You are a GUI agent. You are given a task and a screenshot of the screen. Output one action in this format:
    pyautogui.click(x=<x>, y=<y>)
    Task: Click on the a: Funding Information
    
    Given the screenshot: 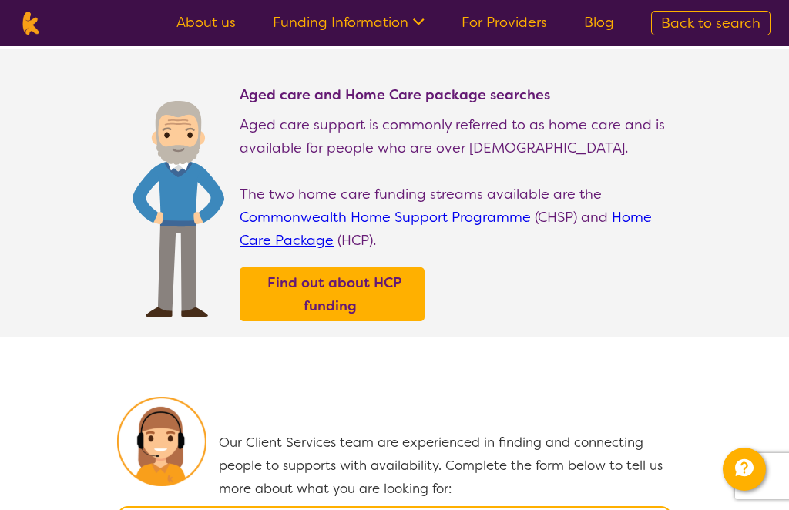 What is the action you would take?
    pyautogui.click(x=348, y=22)
    